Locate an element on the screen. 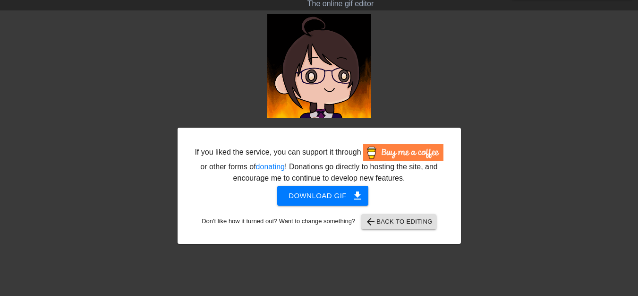 This screenshot has height=296, width=638. span: Back to Editing is located at coordinates (399, 222).